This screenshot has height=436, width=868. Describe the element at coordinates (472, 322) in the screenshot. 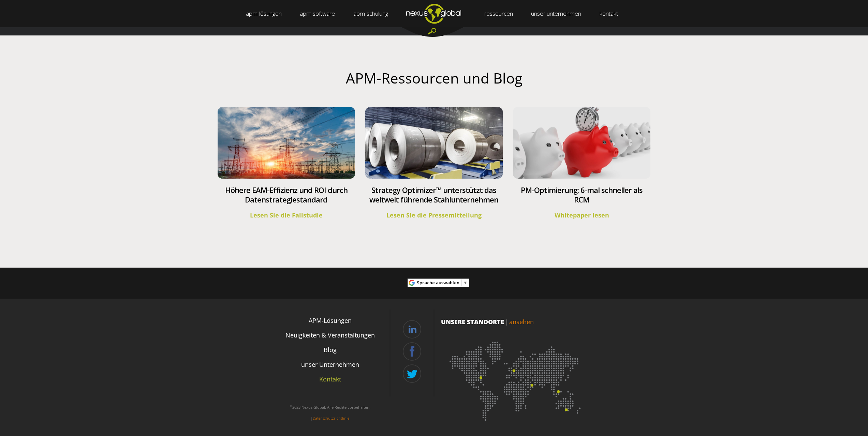

I see `font: UNSERE STANDORTE` at that location.